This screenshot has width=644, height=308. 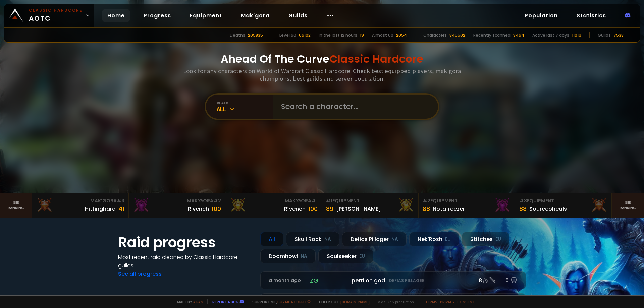 I want to click on div: Doomhowl, so click(x=288, y=256).